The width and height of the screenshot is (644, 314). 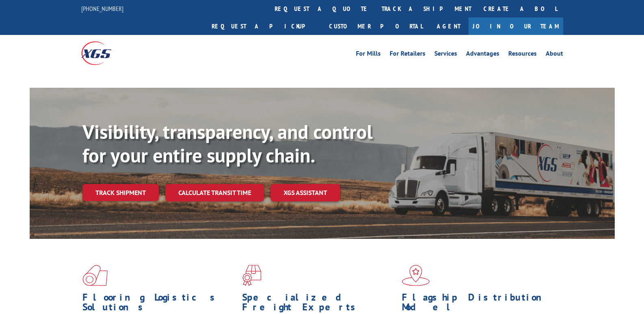 What do you see at coordinates (120, 193) in the screenshot?
I see `a: Track shipment` at bounding box center [120, 193].